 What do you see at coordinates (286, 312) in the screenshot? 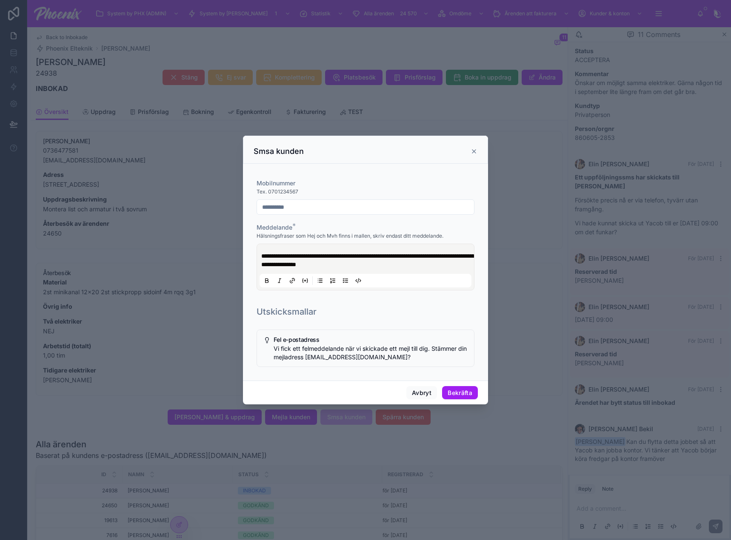
I see `h1: Utskicksmallar` at bounding box center [286, 312].